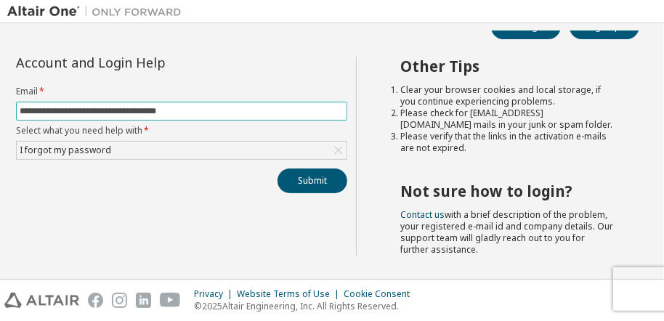 Image resolution: width=664 pixels, height=321 pixels. I want to click on label: Email, so click(182, 92).